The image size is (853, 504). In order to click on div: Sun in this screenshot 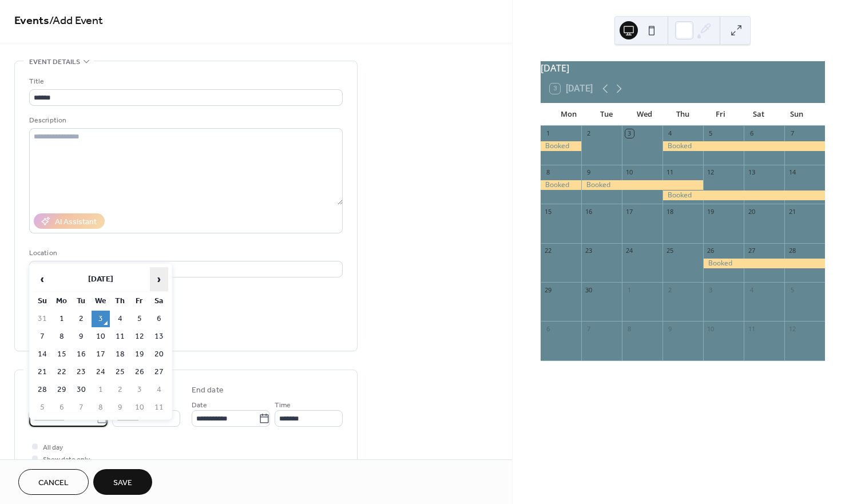, I will do `click(798, 114)`.